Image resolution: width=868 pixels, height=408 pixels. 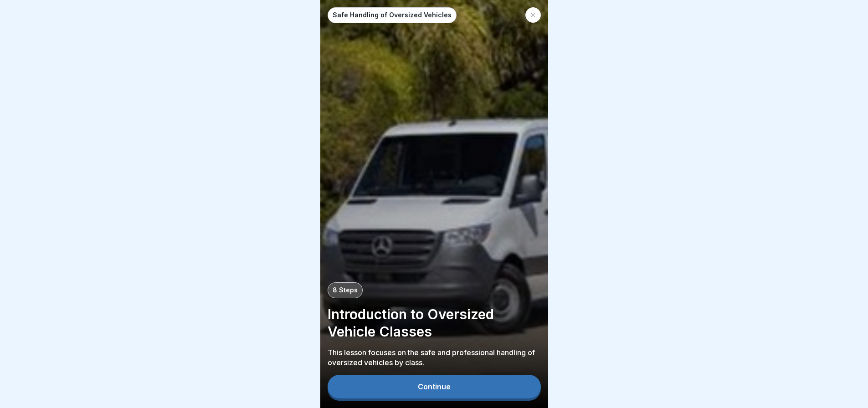 I want to click on p: 8 Steps, so click(x=345, y=290).